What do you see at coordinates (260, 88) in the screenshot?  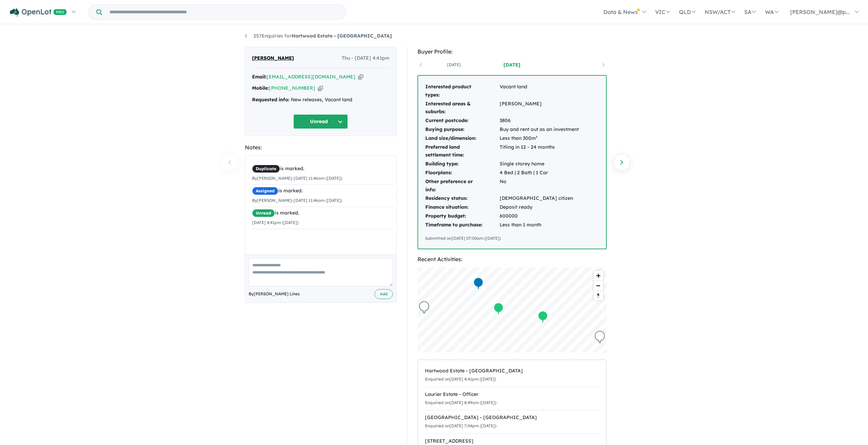 I see `strong: Mobile:` at bounding box center [260, 88].